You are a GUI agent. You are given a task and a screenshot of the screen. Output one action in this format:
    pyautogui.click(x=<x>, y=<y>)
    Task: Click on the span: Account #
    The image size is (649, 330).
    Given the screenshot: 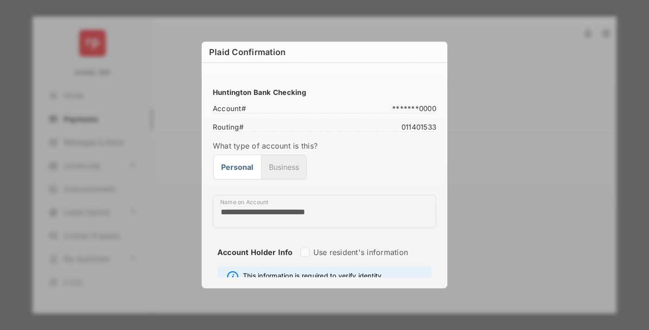 What is the action you would take?
    pyautogui.click(x=231, y=107)
    